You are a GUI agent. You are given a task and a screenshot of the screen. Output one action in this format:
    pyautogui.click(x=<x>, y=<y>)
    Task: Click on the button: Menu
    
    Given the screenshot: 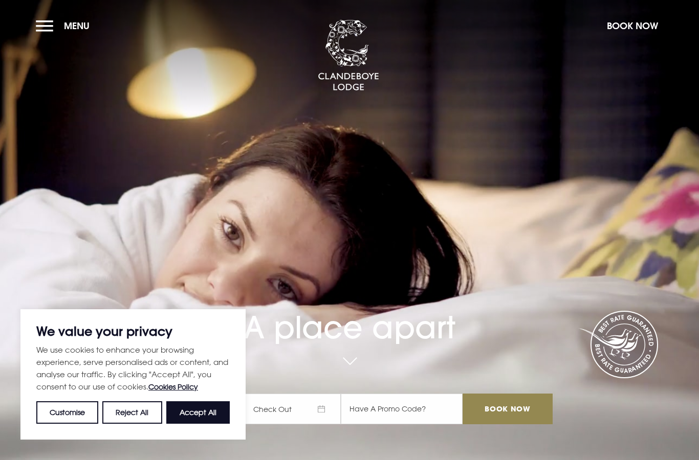 What is the action you would take?
    pyautogui.click(x=65, y=26)
    